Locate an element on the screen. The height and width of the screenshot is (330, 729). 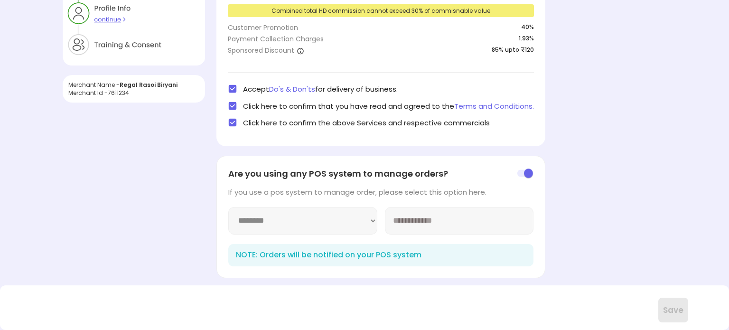
button: Save is located at coordinates (673, 310).